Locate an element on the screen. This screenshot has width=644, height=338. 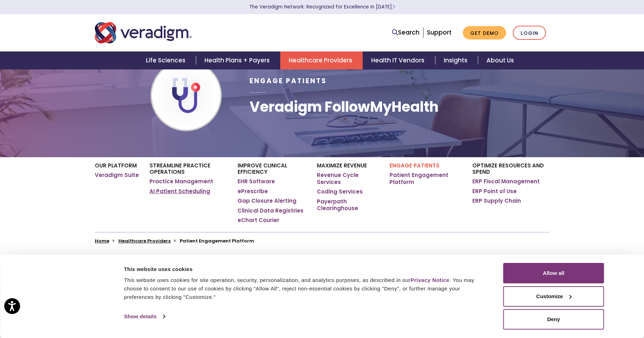
img: Veradigm logo is located at coordinates (143, 33).